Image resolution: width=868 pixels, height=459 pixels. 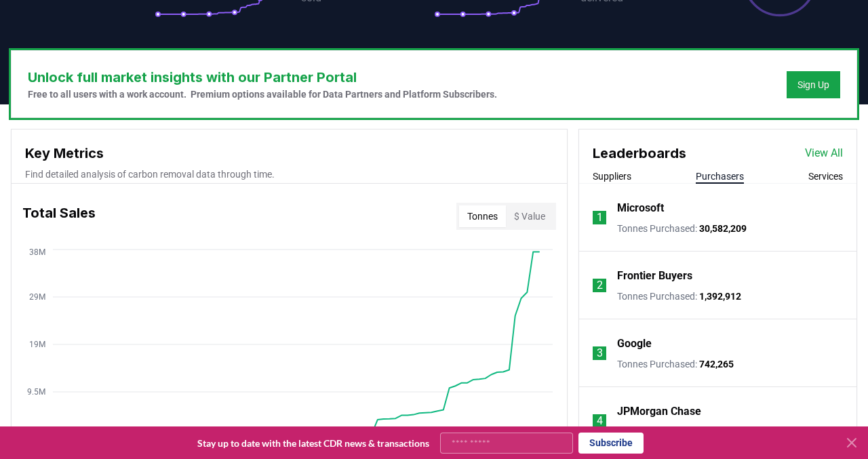 What do you see at coordinates (36, 392) in the screenshot?
I see `tspan: 9.5M` at bounding box center [36, 392].